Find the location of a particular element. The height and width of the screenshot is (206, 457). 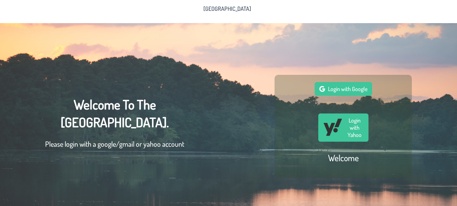

span: Login with Yahoo is located at coordinates (355, 128).